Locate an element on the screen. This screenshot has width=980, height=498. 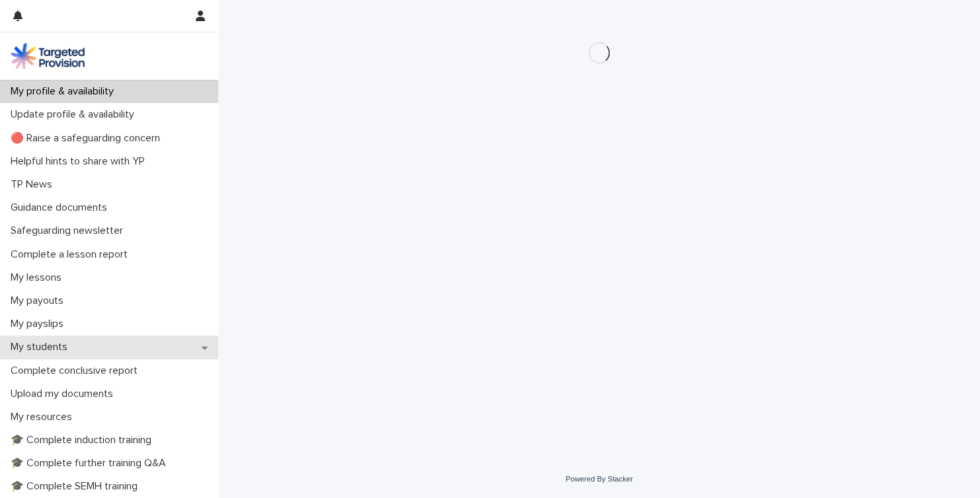
p: My resources is located at coordinates (43, 417).